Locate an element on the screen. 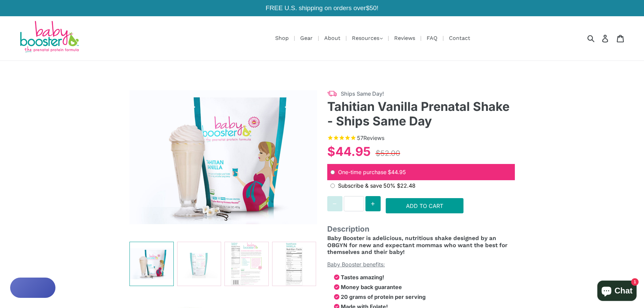 Image resolution: width=644 pixels, height=308 pixels. span: Baby Booster benefits: is located at coordinates (356, 264).